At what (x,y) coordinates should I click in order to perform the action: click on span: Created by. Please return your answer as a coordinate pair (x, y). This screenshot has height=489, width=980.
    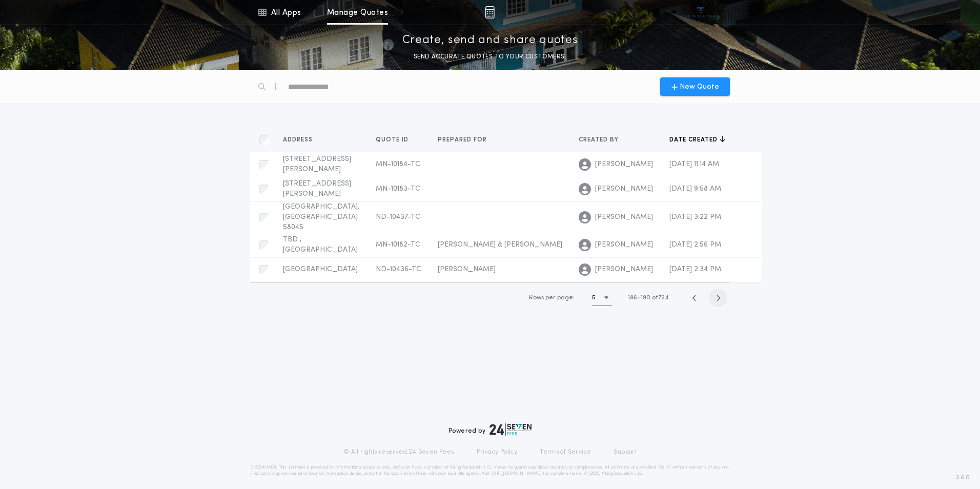
    Looking at the image, I should click on (600, 140).